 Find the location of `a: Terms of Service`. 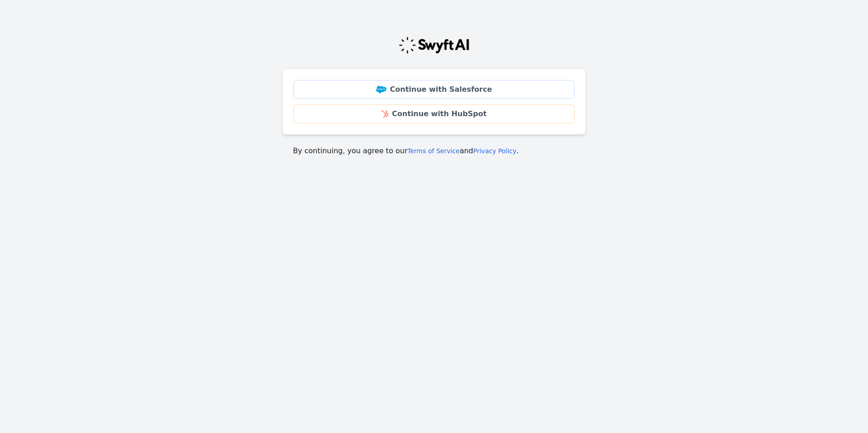

a: Terms of Service is located at coordinates (433, 151).